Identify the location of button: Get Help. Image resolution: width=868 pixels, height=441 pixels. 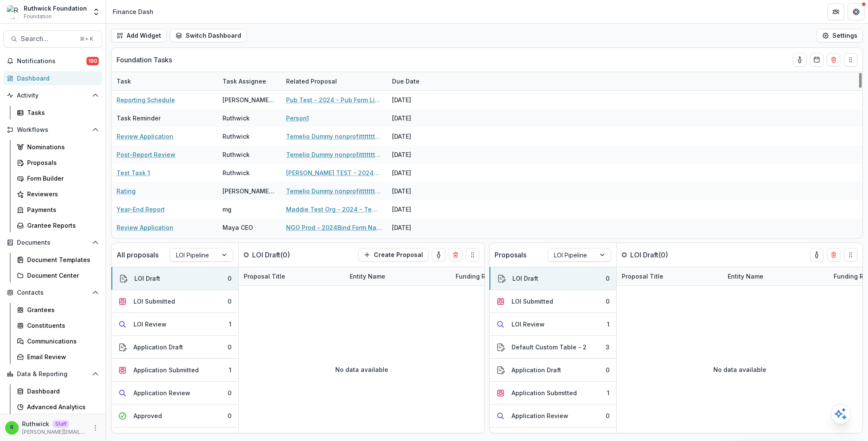
(856, 12).